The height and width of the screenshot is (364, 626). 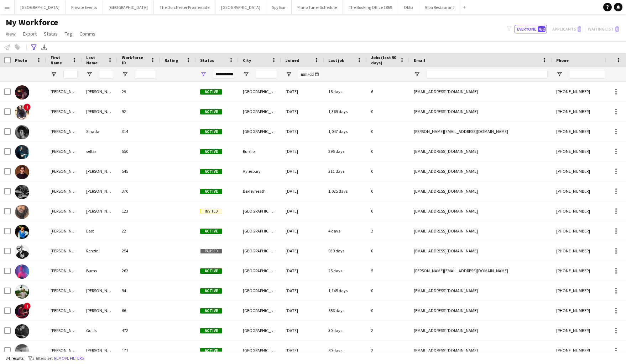 What do you see at coordinates (345, 92) in the screenshot?
I see `div: 18 days` at bounding box center [345, 92].